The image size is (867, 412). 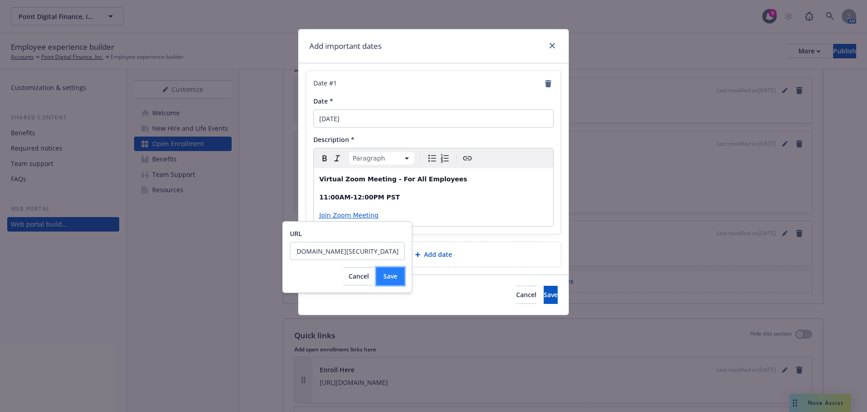 I want to click on span: Date # 1, so click(x=325, y=84).